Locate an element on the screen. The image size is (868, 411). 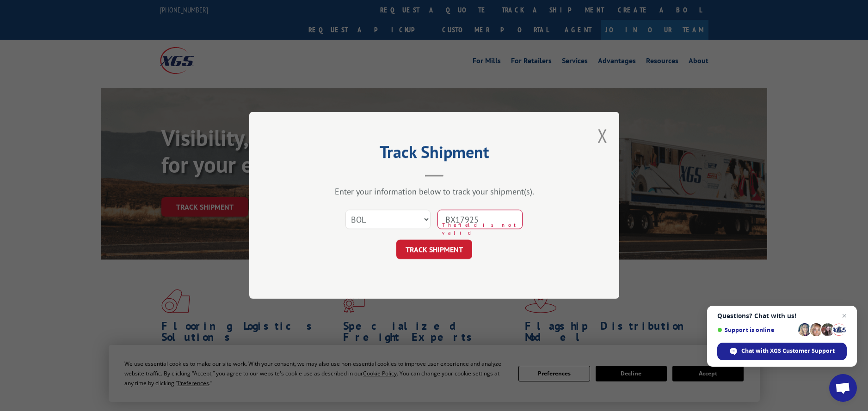
input: Number(s) is located at coordinates (480, 220).